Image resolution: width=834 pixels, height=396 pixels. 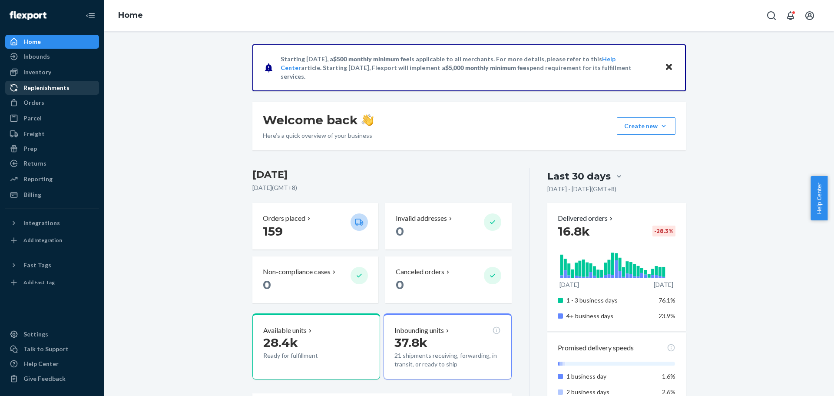 I want to click on p: Canceled orders, so click(x=420, y=272).